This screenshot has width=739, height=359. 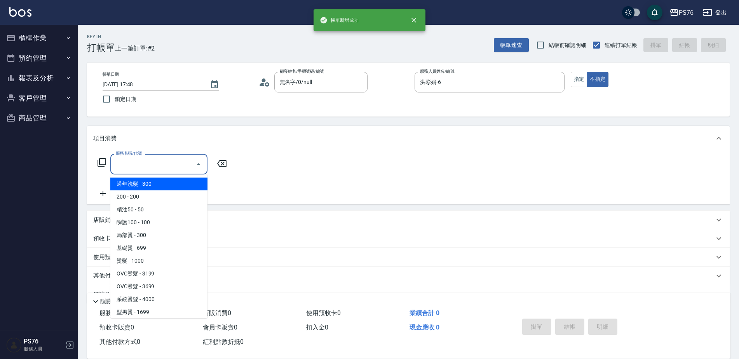 I want to click on p: 其他付款方式, so click(x=129, y=276).